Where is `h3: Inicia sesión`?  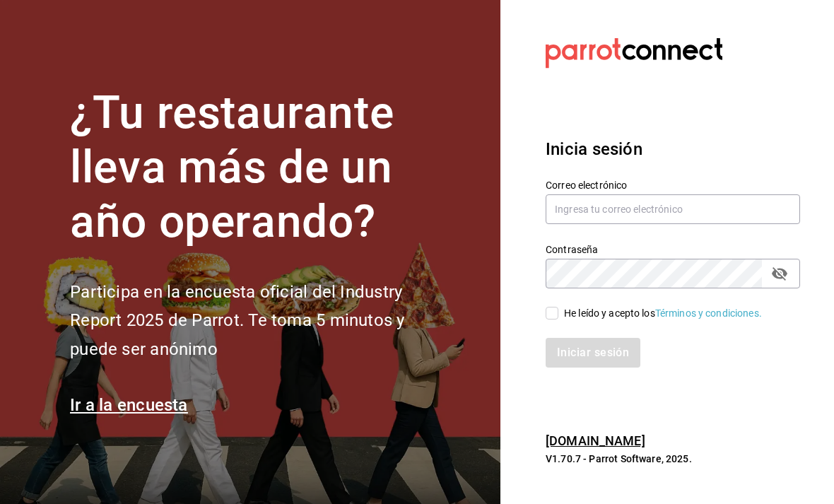
h3: Inicia sesión is located at coordinates (673, 150).